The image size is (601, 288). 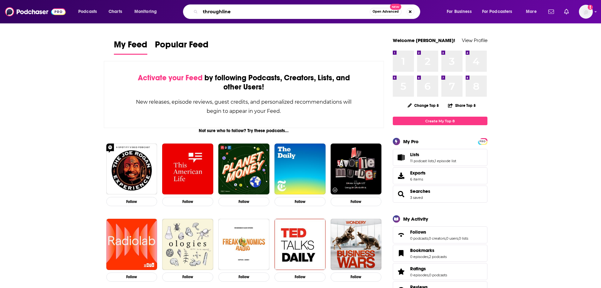 What do you see at coordinates (586, 12) in the screenshot?
I see `img: User Profile` at bounding box center [586, 12].